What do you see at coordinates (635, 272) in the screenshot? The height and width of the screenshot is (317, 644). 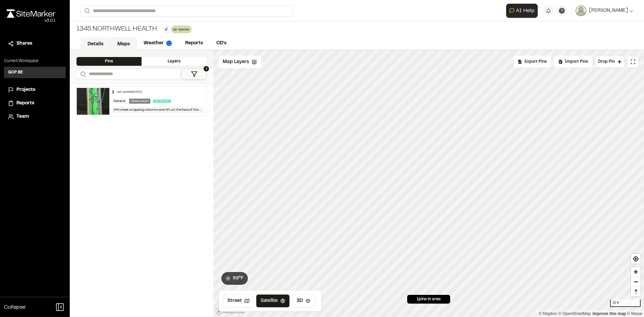 I see `span: Zoom in` at bounding box center [635, 272].